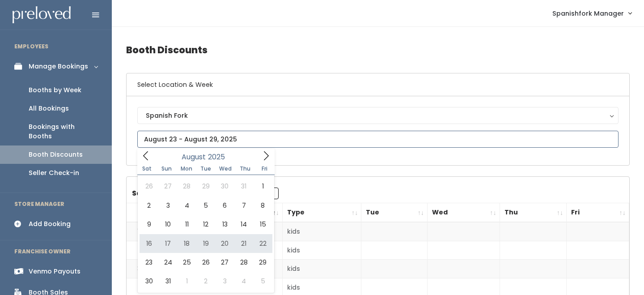 Image resolution: width=644 pixels, height=295 pixels. What do you see at coordinates (149, 205) in the screenshot?
I see `span: August 2, 2025` at bounding box center [149, 205].